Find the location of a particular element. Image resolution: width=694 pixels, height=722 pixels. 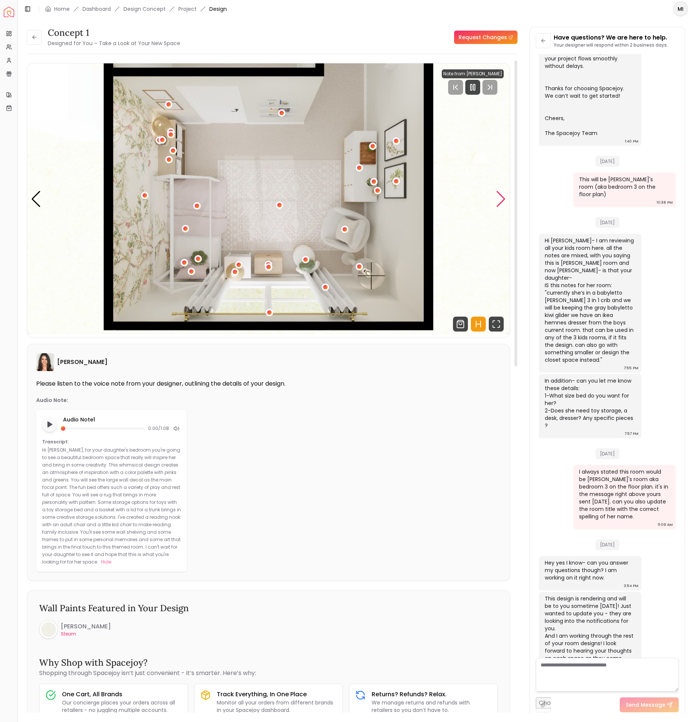

a: Home is located at coordinates (62, 9).